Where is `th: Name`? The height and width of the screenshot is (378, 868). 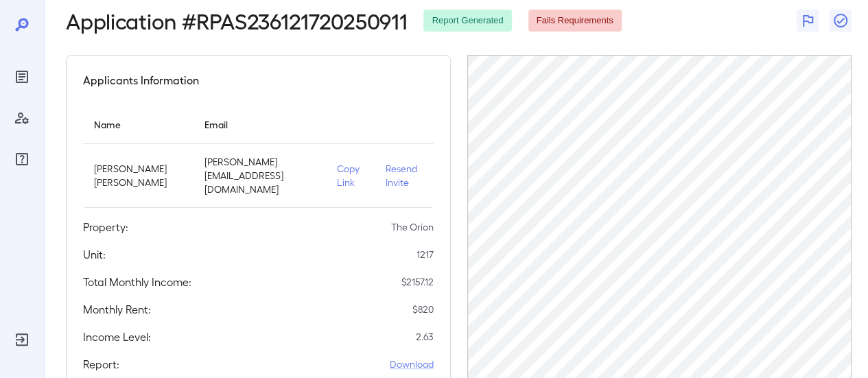 th: Name is located at coordinates (138, 124).